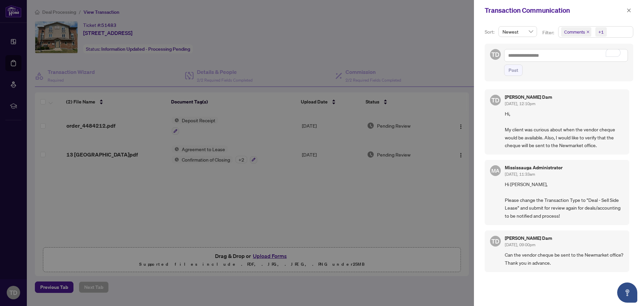 The height and width of the screenshot is (306, 644). What do you see at coordinates (534, 167) in the screenshot?
I see `h5: Mississauga Administrator` at bounding box center [534, 167].